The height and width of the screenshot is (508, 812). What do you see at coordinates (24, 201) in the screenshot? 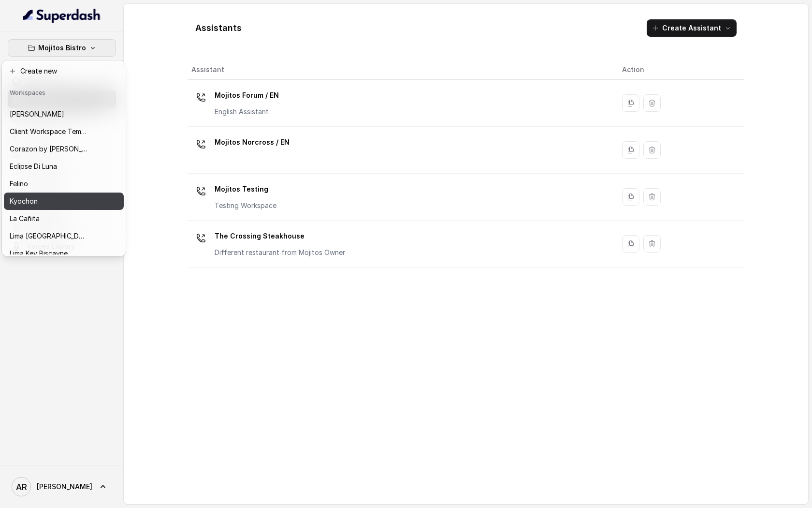
I see `p: Kyochon` at bounding box center [24, 201].